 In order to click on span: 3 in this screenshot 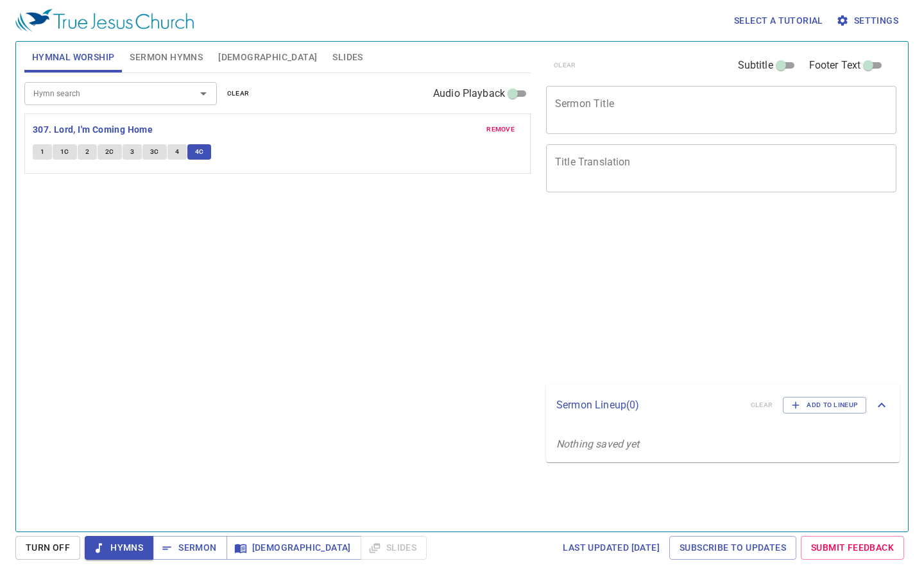, I will do `click(132, 152)`.